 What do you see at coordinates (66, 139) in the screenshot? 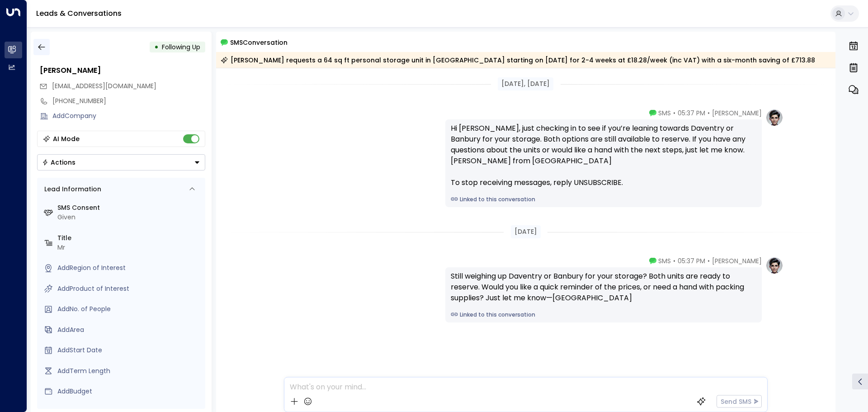
I see `div: AI Mode` at bounding box center [66, 139].